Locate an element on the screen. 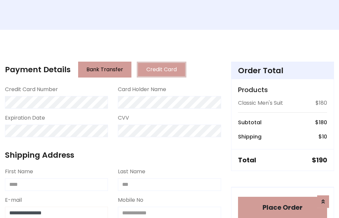  h6: Shipping is located at coordinates (250, 136).